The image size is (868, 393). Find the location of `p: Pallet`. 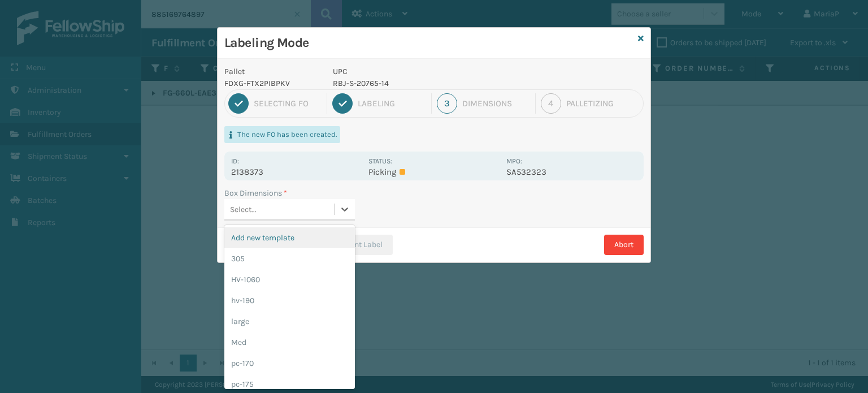

p: Pallet is located at coordinates (272, 71).